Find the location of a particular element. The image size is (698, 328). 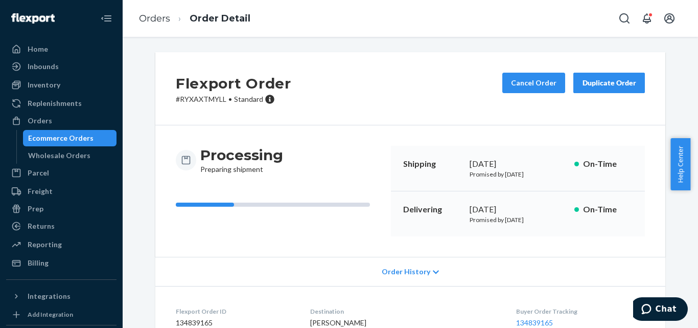

div: Replenishments is located at coordinates (55, 103).